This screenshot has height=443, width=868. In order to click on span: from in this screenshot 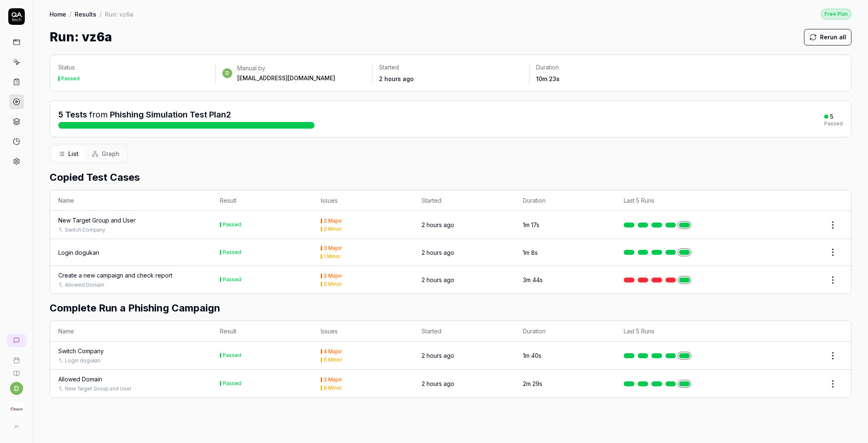, I will do `click(99, 115)`.